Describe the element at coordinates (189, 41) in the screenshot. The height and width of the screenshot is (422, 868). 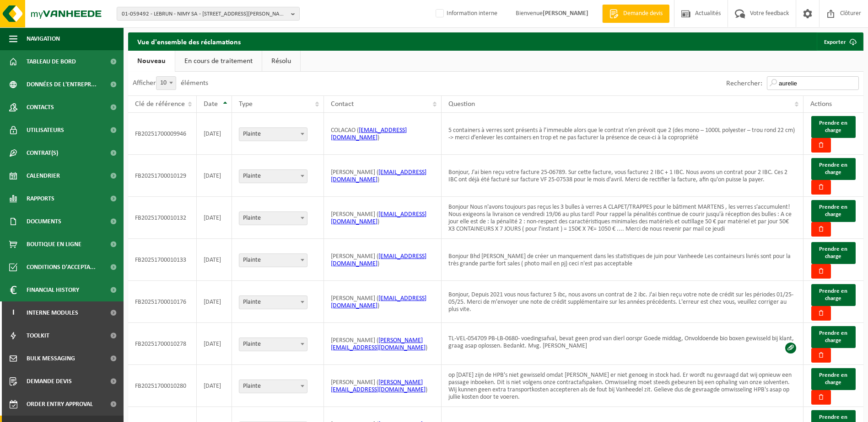
I see `h2: Vue d'ensemble des réclamations` at that location.